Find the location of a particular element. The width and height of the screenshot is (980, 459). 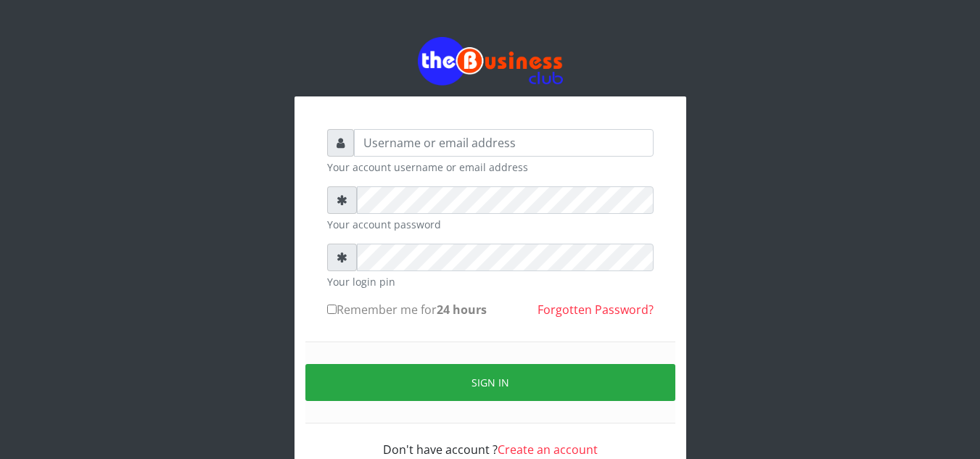

input: Remember me for24 hours is located at coordinates (331, 309).